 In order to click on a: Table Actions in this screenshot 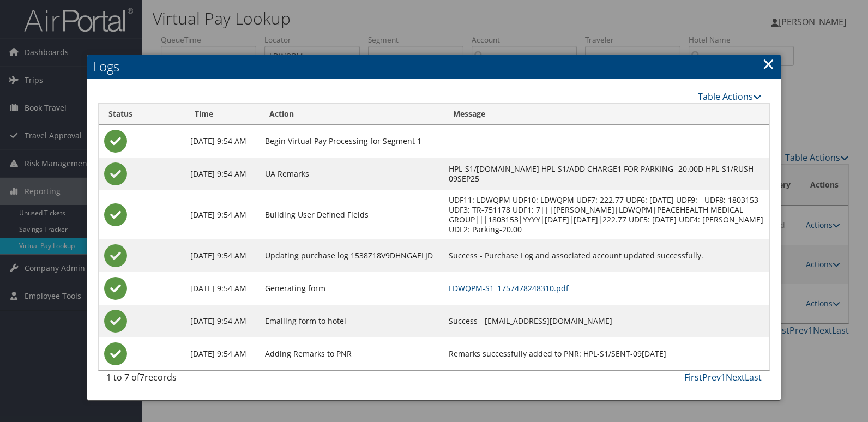, I will do `click(729, 97)`.